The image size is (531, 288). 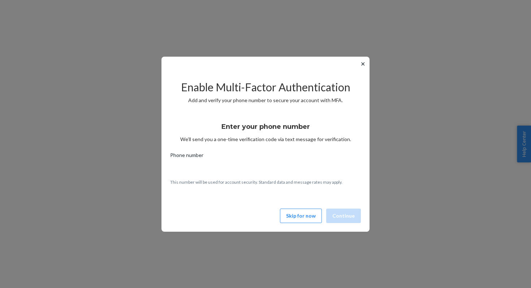 I want to click on p: Add and verify your phone number to secure your account with MFA., so click(x=265, y=100).